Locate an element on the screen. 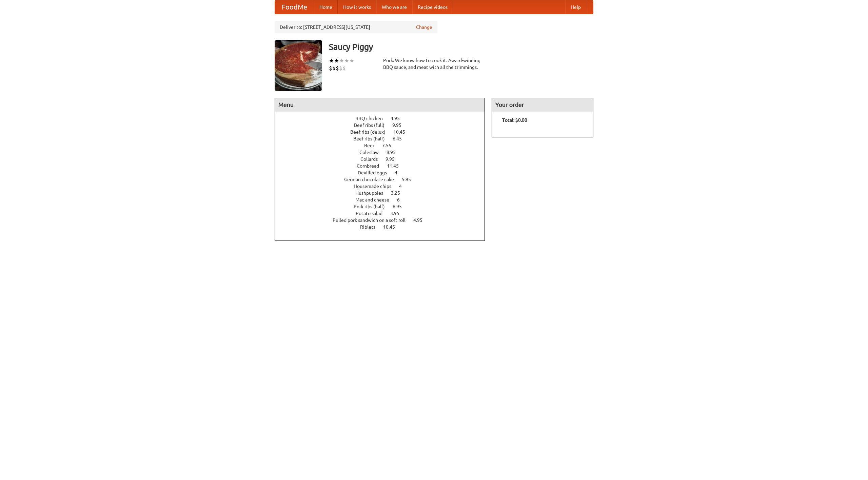 This screenshot has width=868, height=480. a: Collards 9.95 is located at coordinates (384, 159).